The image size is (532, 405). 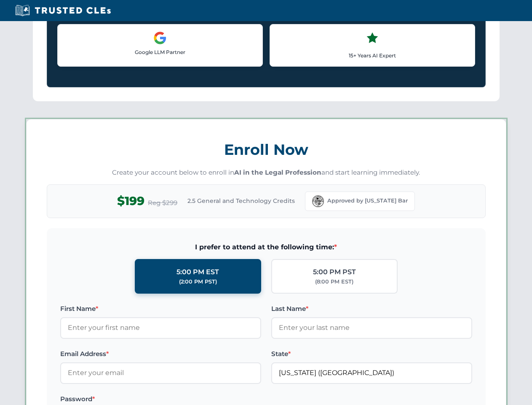 I want to click on input: Enter your first name, so click(x=161, y=328).